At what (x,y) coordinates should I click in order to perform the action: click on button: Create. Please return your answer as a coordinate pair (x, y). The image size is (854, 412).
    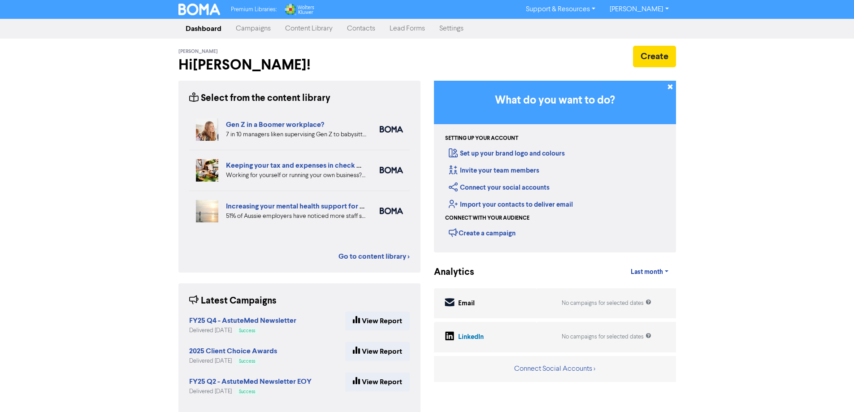
    Looking at the image, I should click on (654, 56).